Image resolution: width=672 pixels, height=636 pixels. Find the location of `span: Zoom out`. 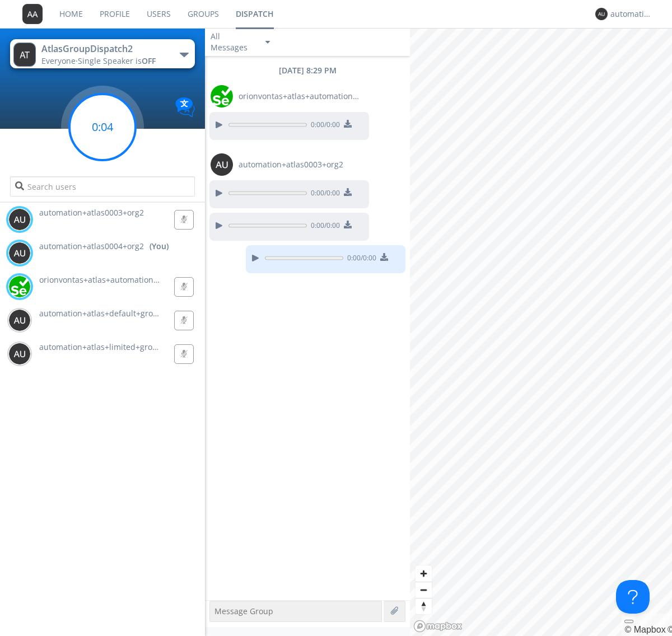

span: Zoom out is located at coordinates (423, 590).